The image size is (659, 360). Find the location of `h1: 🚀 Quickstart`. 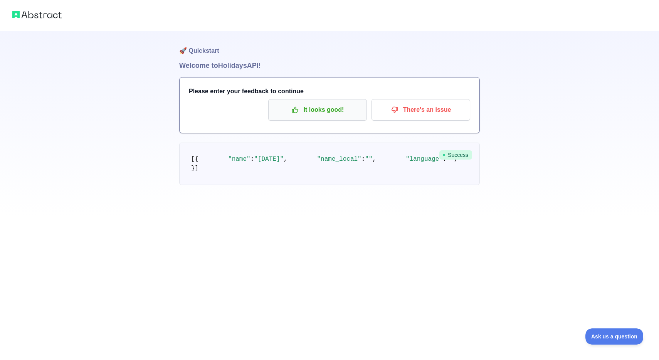

h1: 🚀 Quickstart is located at coordinates (330, 46).